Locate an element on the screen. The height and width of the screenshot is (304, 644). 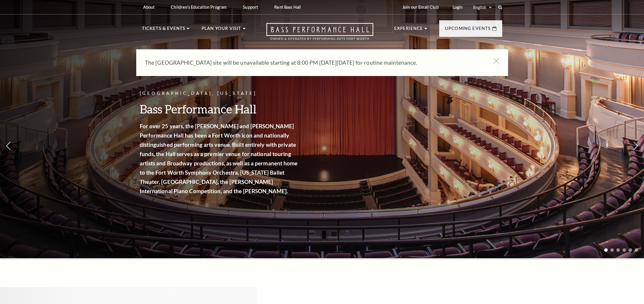
p: Plan Your Visit is located at coordinates (221, 30).